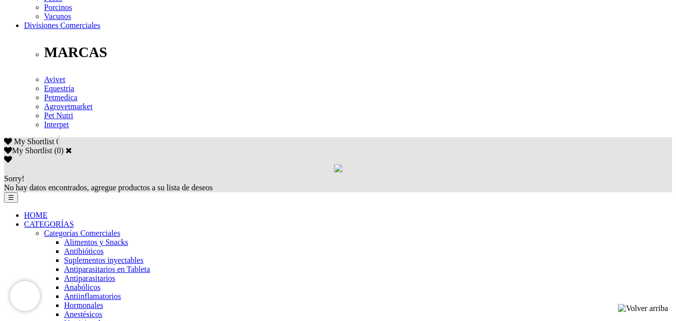  What do you see at coordinates (62, 25) in the screenshot?
I see `a: Divisiones Comerciales` at bounding box center [62, 25].